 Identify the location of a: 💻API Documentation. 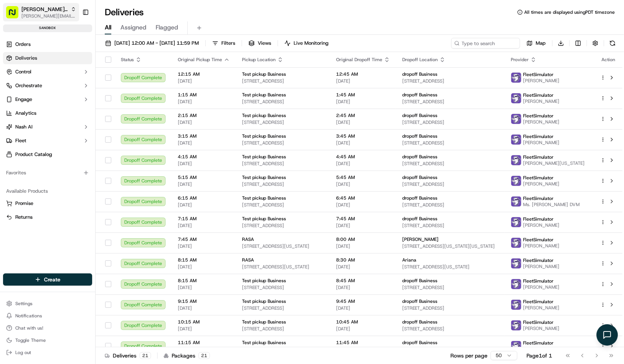
(94, 114).